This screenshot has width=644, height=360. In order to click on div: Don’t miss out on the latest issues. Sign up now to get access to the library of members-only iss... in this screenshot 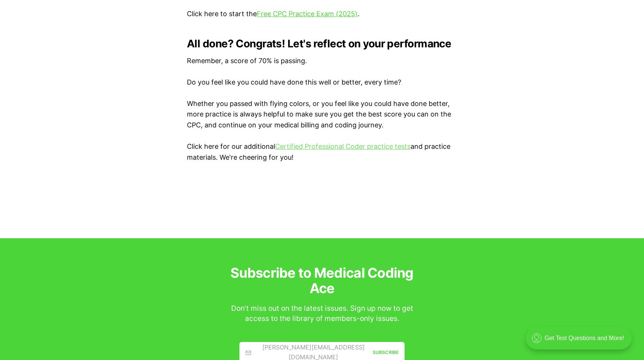, I will do `click(322, 313)`.